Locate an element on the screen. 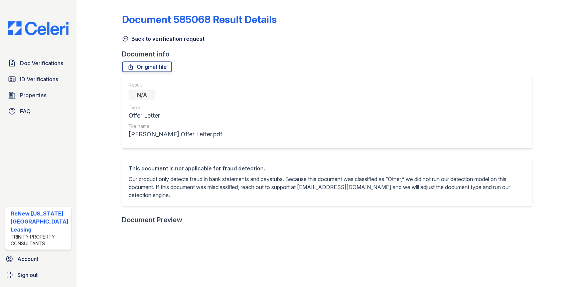 The height and width of the screenshot is (287, 583). a: Account is located at coordinates (38, 259).